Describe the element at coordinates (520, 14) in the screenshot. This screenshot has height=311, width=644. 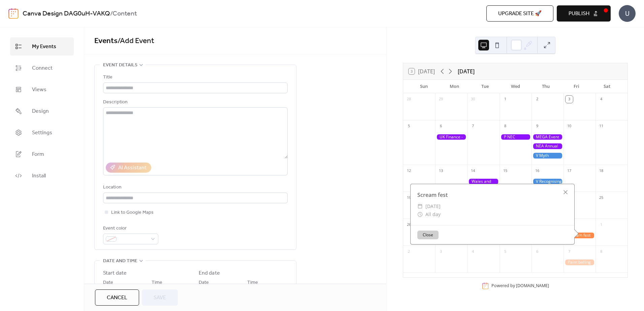
I see `span: Upgrade site 🚀` at that location.